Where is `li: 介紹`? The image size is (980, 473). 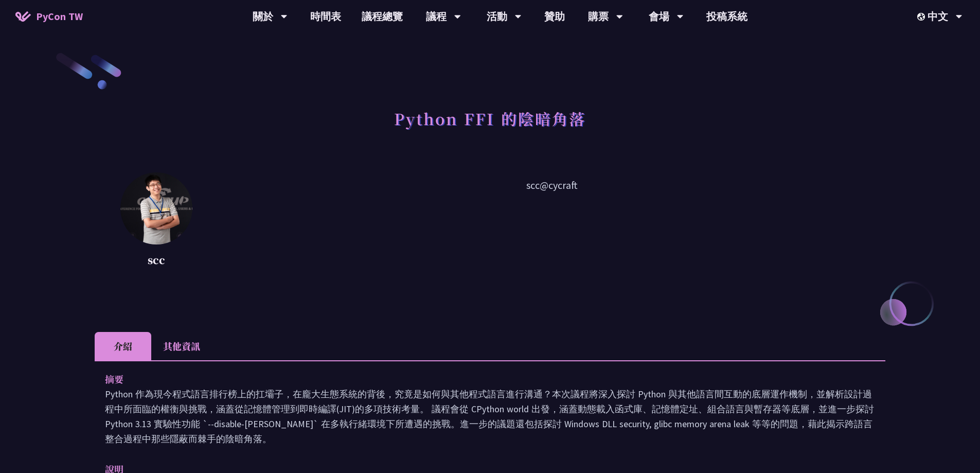
li: 介紹 is located at coordinates (123, 346).